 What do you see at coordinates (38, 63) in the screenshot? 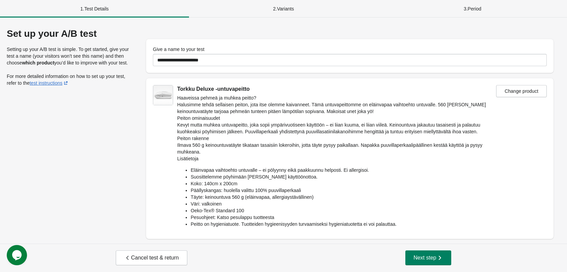
I see `strong: which product` at bounding box center [38, 63].